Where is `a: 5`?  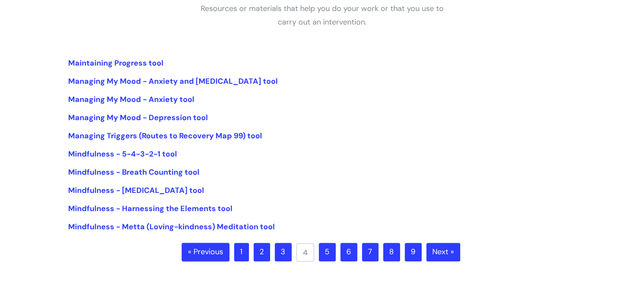 a: 5 is located at coordinates (328, 252).